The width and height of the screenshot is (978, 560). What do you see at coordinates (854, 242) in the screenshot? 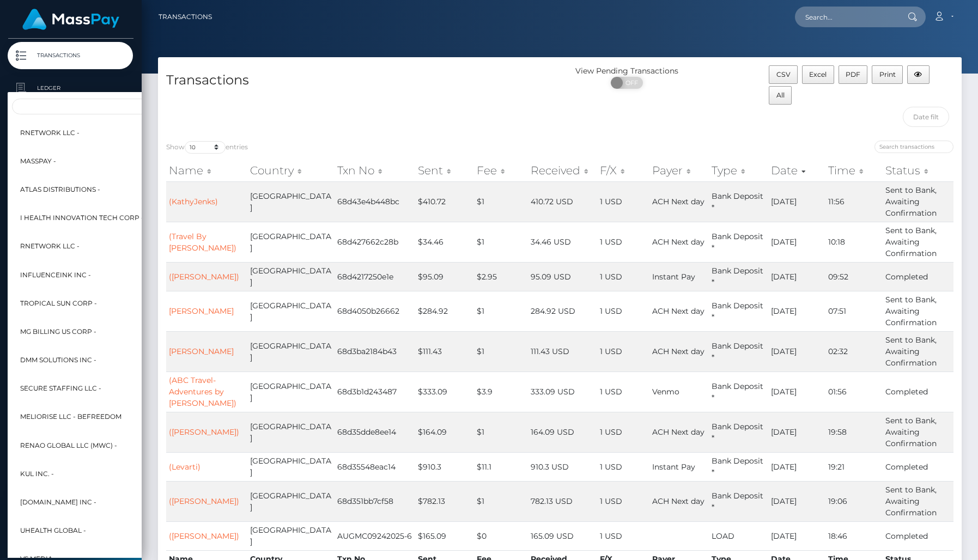
I see `td: 10:18` at bounding box center [854, 242].